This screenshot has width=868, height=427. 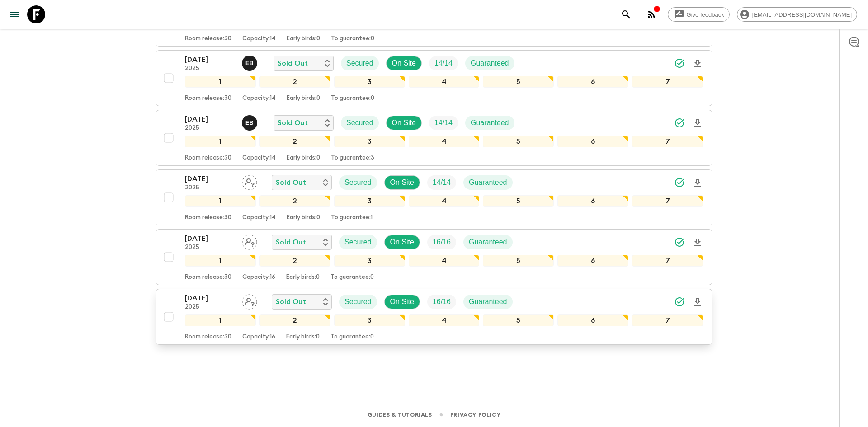 I want to click on div: Trip Fill, so click(x=443, y=63).